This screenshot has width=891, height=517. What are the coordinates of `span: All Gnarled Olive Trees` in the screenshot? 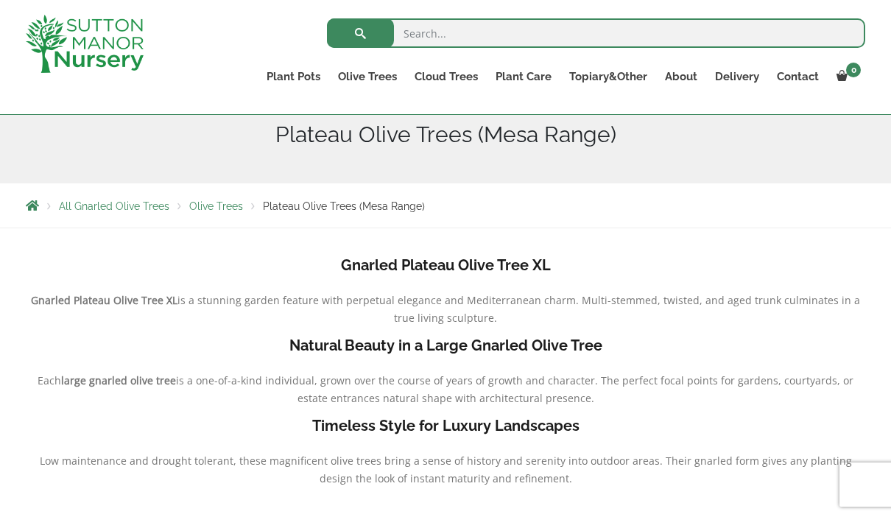 It's located at (114, 206).